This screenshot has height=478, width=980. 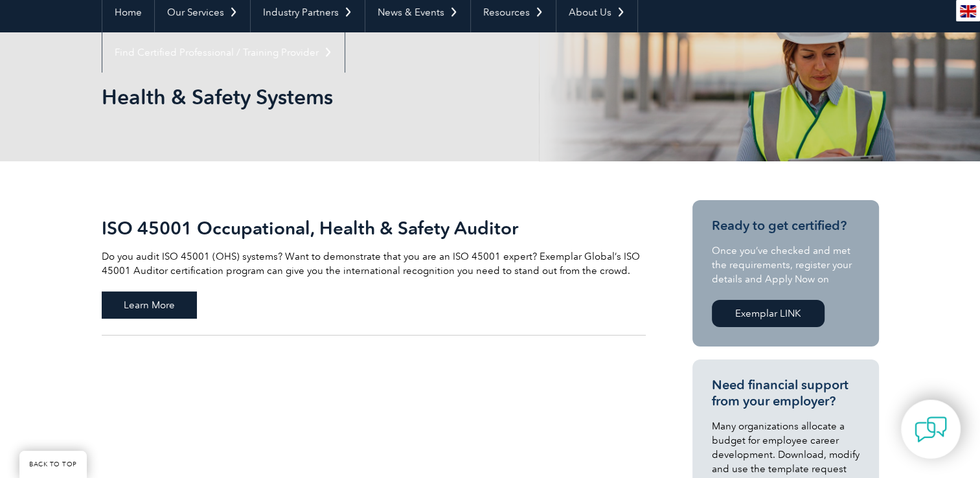 What do you see at coordinates (968, 11) in the screenshot?
I see `img: en` at bounding box center [968, 11].